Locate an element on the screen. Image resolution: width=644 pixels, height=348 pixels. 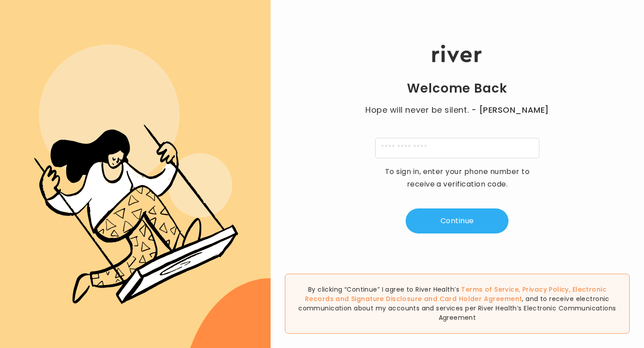
a: Terms of Service is located at coordinates (490, 289).